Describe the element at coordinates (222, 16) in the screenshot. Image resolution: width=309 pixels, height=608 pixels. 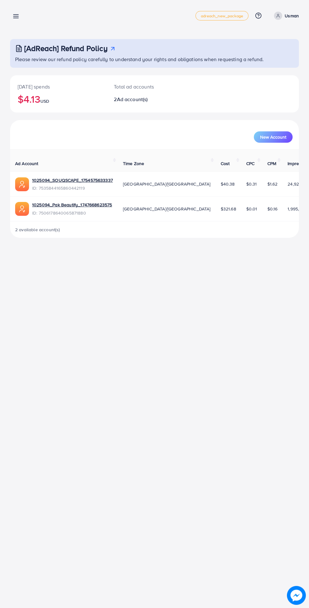
I see `span: adreach_new_package` at that location.